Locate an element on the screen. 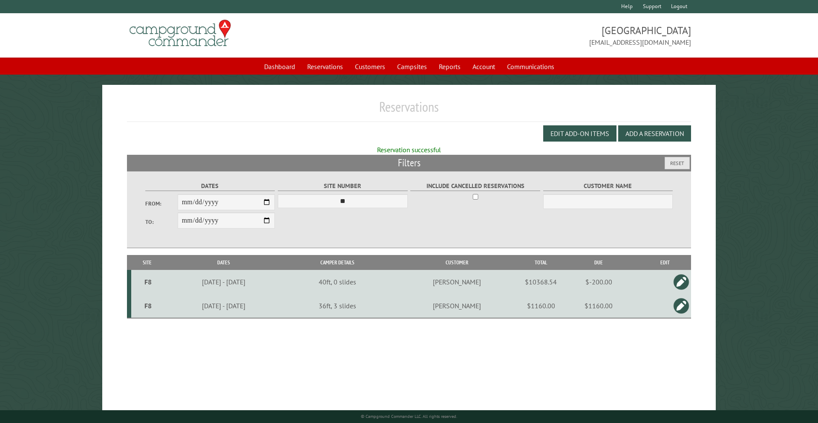  a: Reports is located at coordinates (449, 66).